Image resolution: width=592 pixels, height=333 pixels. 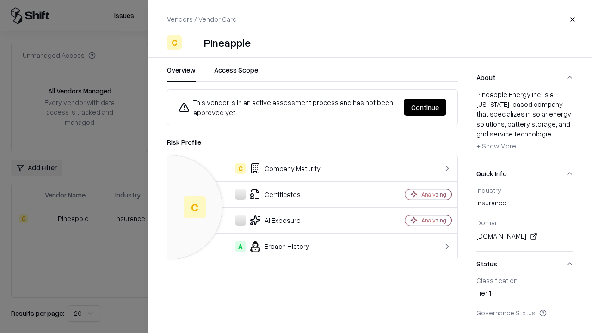 I want to click on div: Governance Status, so click(x=525, y=313).